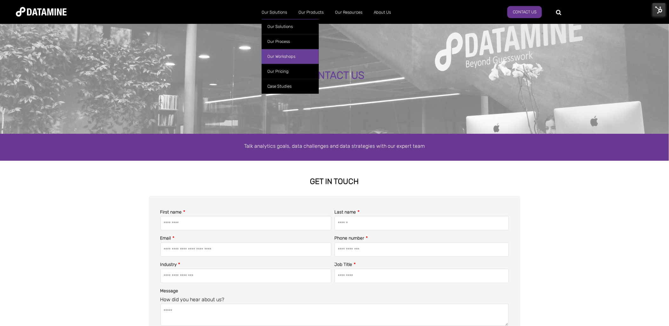  Describe the element at coordinates (169, 291) in the screenshot. I see `span: Message` at that location.